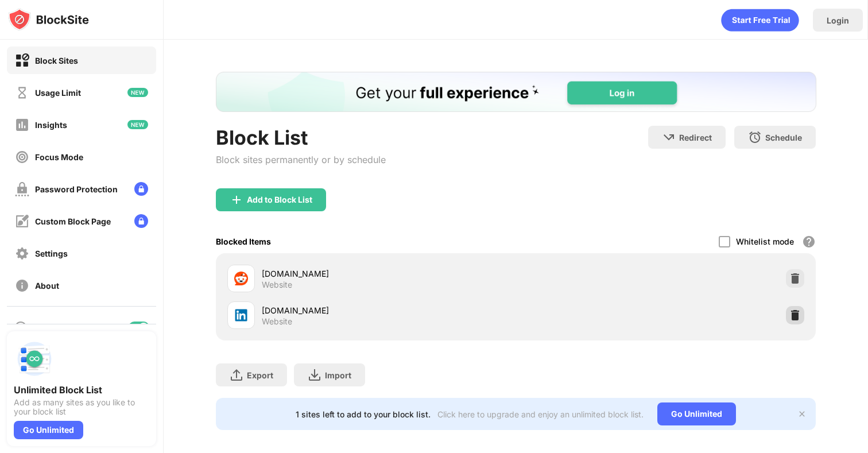 This screenshot has height=453, width=868. What do you see at coordinates (695, 137) in the screenshot?
I see `div: Redirect` at bounding box center [695, 137].